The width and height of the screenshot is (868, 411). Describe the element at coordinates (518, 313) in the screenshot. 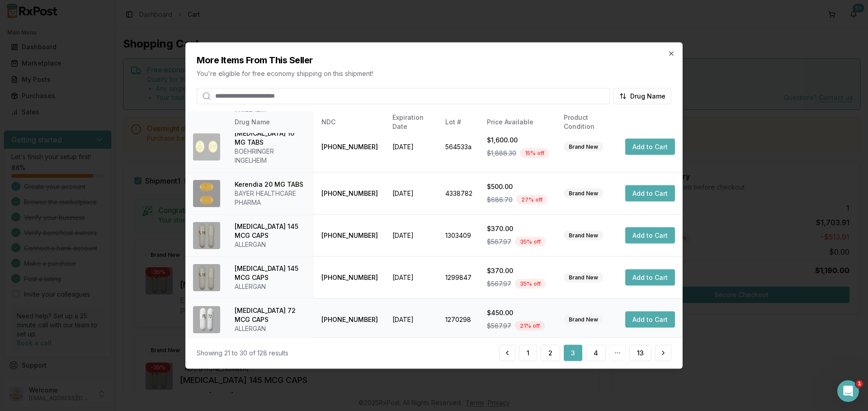

I see `div: $450.00` at that location.